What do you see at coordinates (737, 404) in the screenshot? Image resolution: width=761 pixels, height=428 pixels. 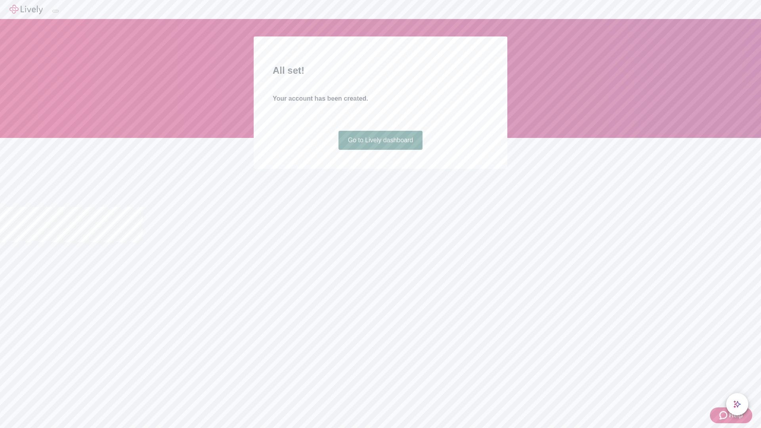 I see `button: chat` at bounding box center [737, 404].